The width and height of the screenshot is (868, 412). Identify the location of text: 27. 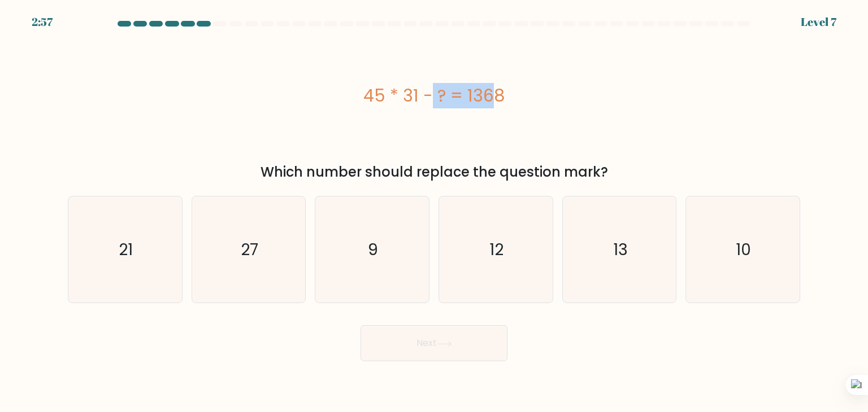
(249, 250).